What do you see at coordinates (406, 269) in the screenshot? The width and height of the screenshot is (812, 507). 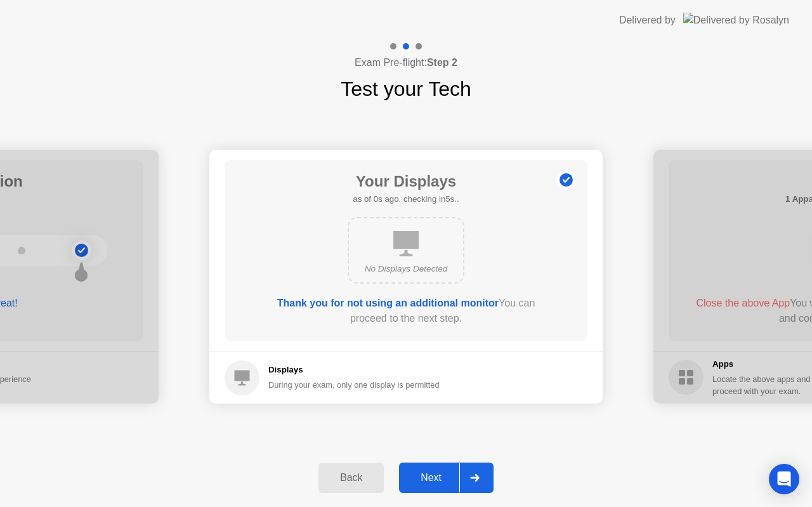 I see `div: No Displays Detected` at bounding box center [406, 269].